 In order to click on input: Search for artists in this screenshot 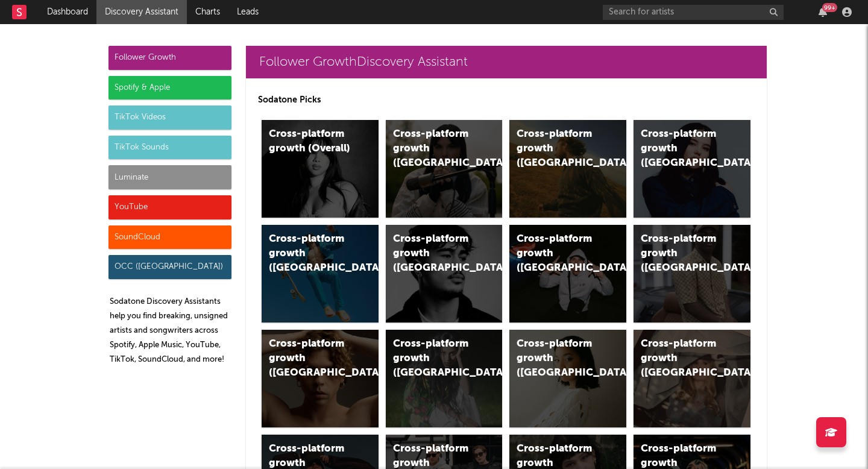, I will do `click(693, 12)`.